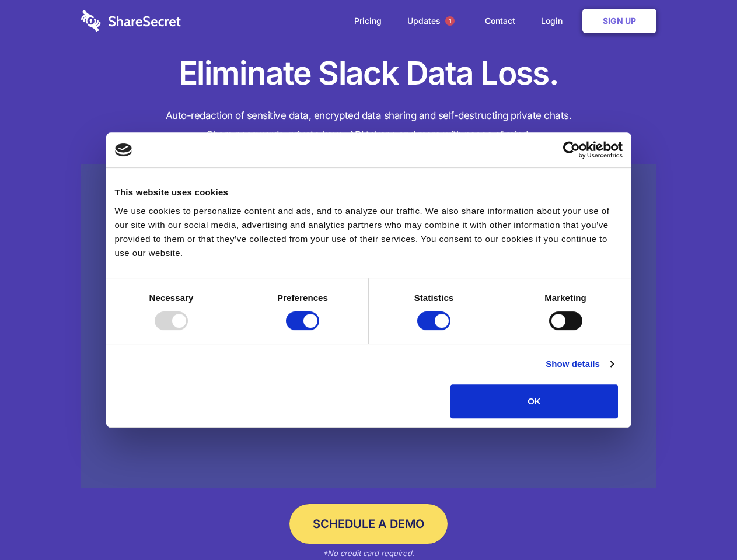  Describe the element at coordinates (369, 326) in the screenshot. I see `a: Wistia video thumbnail` at that location.